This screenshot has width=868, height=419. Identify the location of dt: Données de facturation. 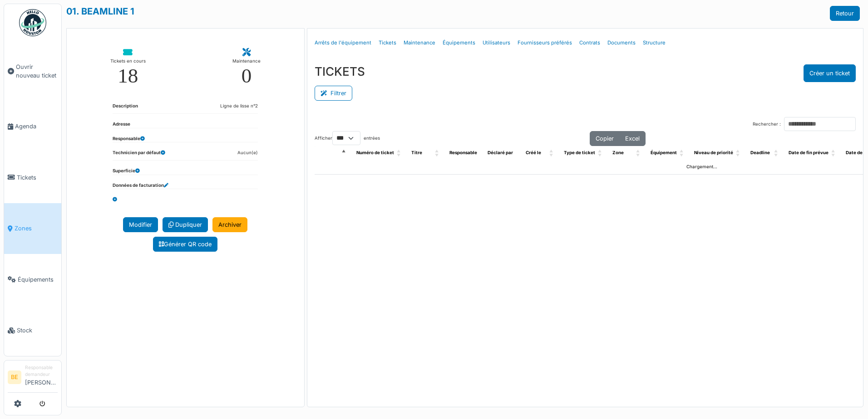
(141, 186).